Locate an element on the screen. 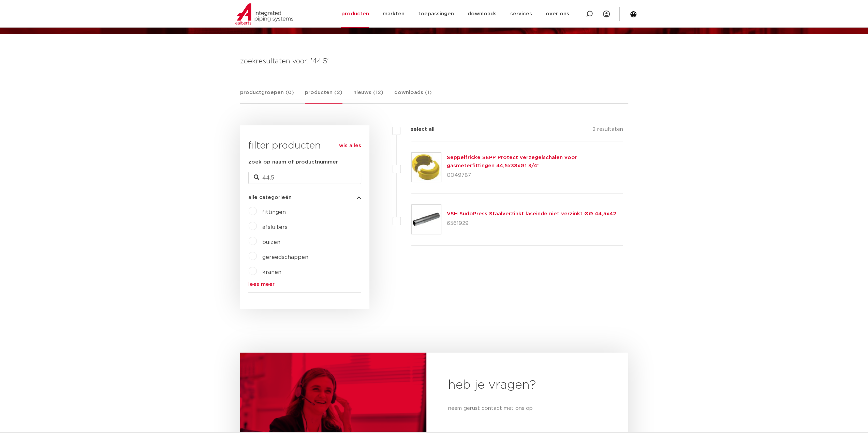 The height and width of the screenshot is (433, 868). a: productgroepen (0) is located at coordinates (267, 96).